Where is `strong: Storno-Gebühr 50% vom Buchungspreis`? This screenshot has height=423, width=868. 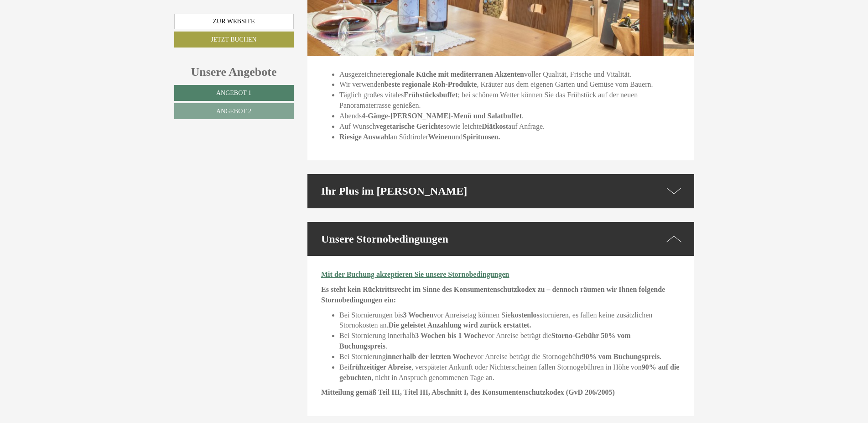
strong: Storno-Gebühr 50% vom Buchungspreis is located at coordinates (485, 340).